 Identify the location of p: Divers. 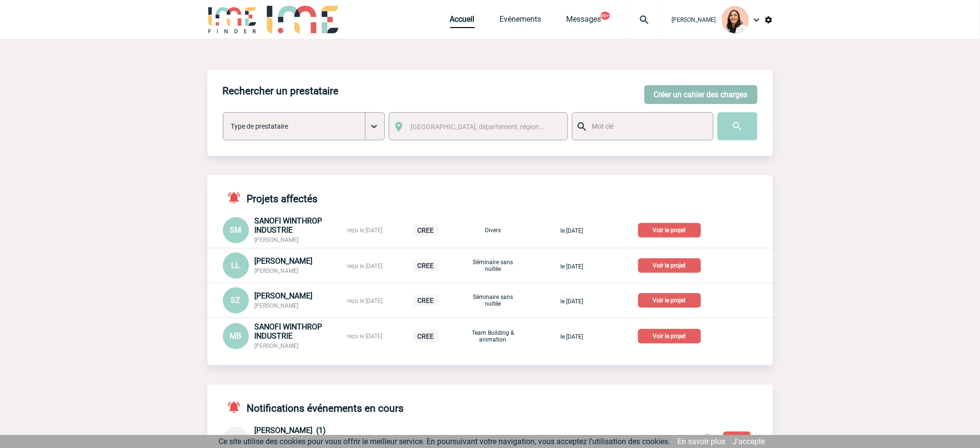
(493, 230).